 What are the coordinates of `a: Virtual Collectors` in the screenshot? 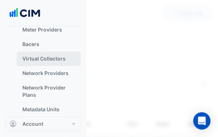 It's located at (49, 59).